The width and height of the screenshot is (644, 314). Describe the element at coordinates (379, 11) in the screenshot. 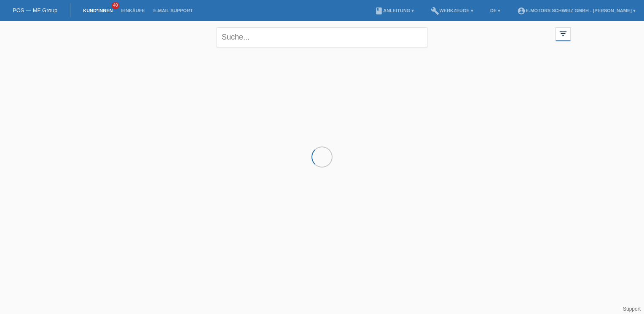

I see `i: book` at that location.